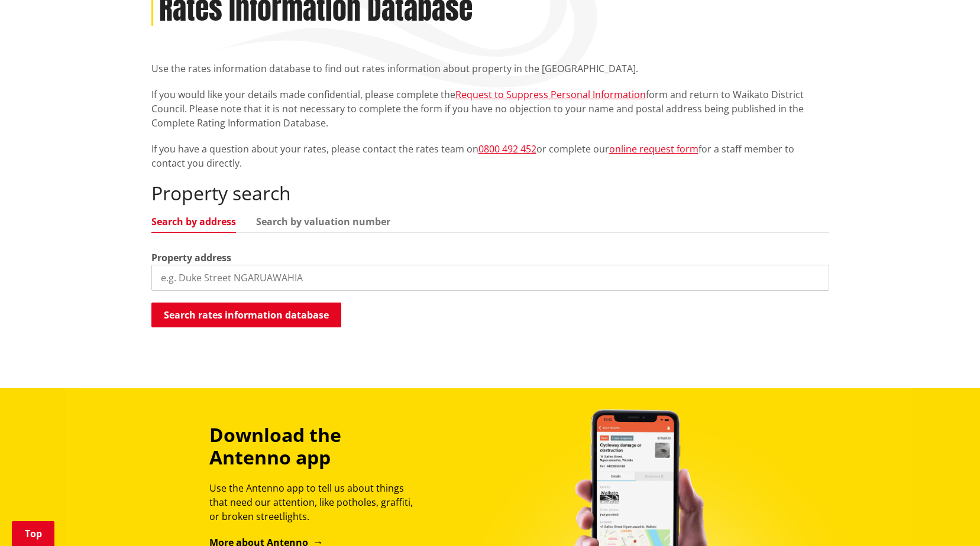 This screenshot has height=546, width=980. I want to click on a: online request form, so click(653, 149).